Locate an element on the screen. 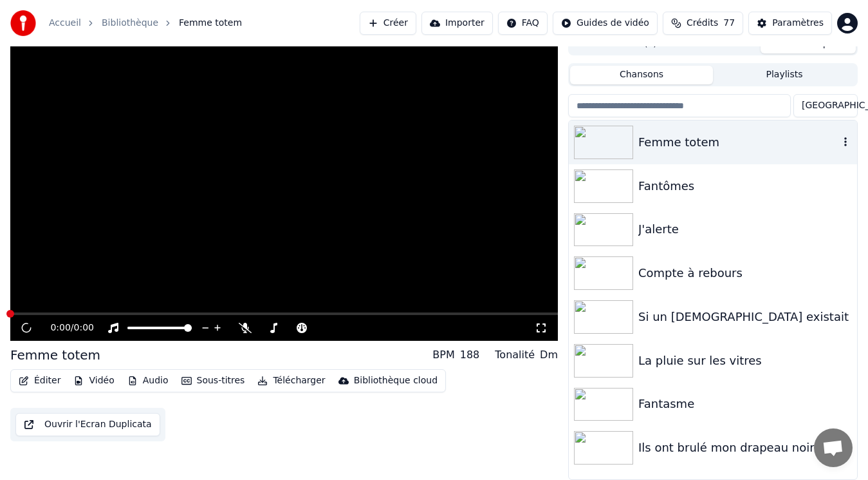 This screenshot has width=868, height=480. div: Bibliothèque cloud is located at coordinates (396, 381).